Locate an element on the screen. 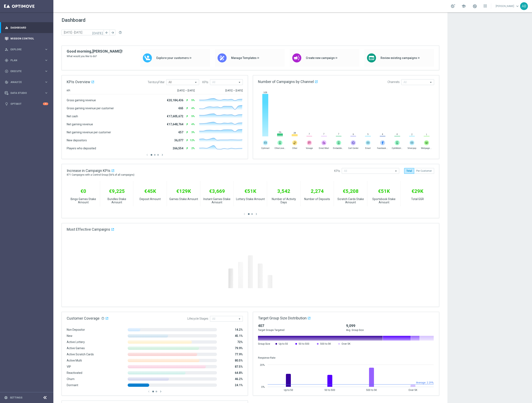 The height and width of the screenshot is (403, 532). span: keyboard_arrow_down is located at coordinates (517, 6).